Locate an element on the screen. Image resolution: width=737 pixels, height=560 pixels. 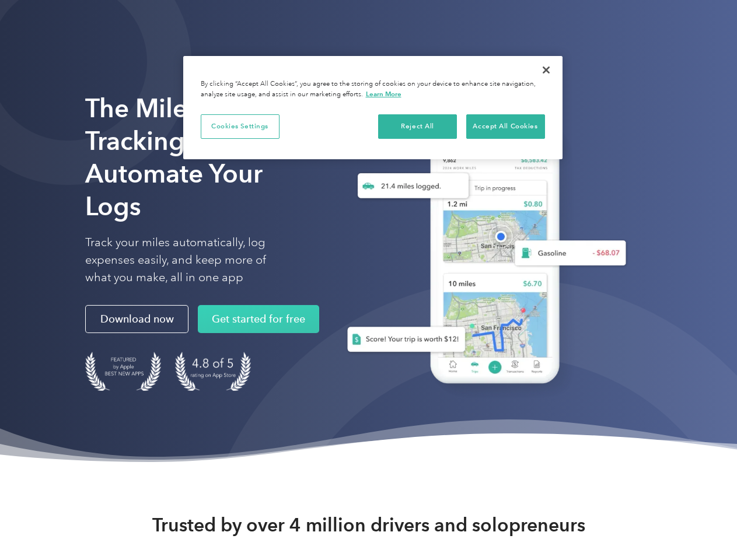
button: Accept All Cookies is located at coordinates (505, 126).